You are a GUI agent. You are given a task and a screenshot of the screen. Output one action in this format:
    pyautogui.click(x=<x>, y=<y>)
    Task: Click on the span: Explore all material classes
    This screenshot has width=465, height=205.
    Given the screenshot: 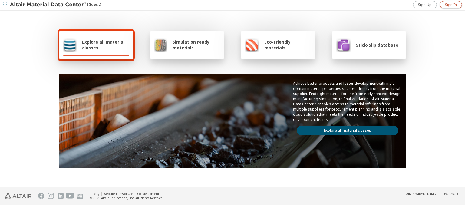 What is the action you would take?
    pyautogui.click(x=106, y=45)
    